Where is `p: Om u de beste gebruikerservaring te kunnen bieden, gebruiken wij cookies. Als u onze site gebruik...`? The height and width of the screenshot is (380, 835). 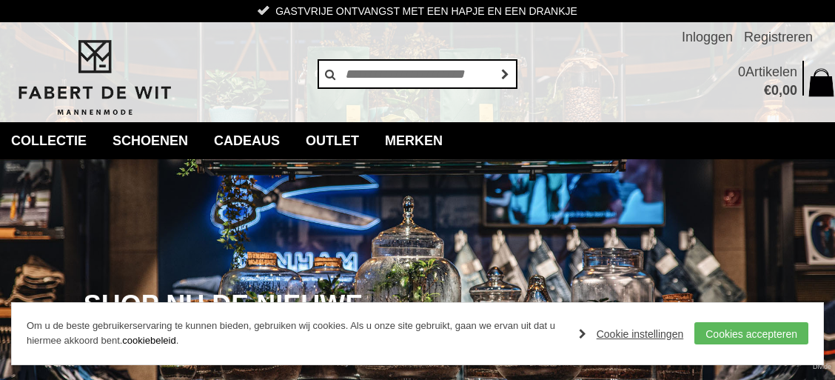
p: Om u de beste gebruikerservaring te kunnen bieden, gebruiken wij cookies. Als u onze site gebruik... is located at coordinates (295, 334).